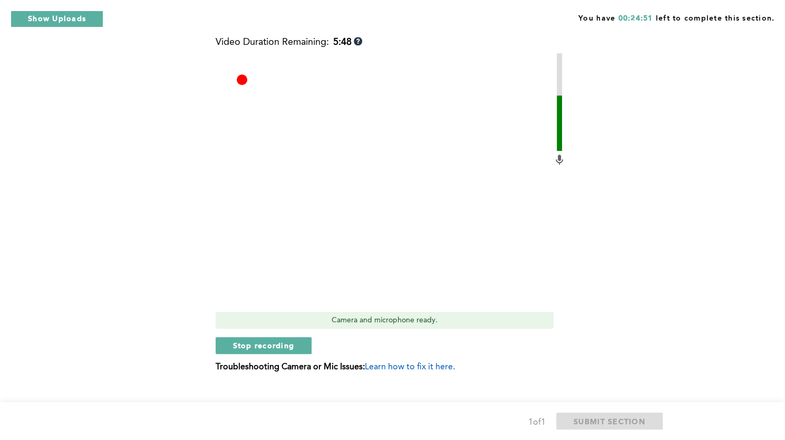  What do you see at coordinates (342, 42) in the screenshot?
I see `b: 5:48` at bounding box center [342, 42].